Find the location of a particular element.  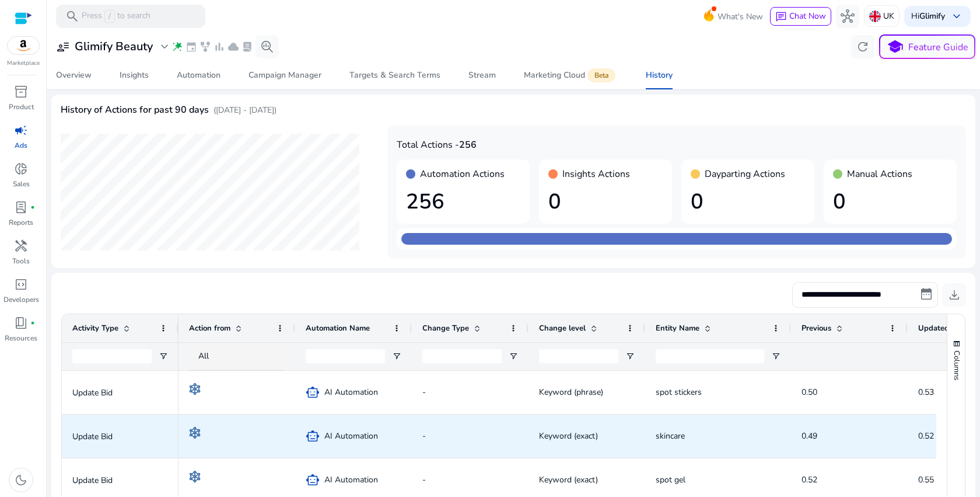

span: Entity Name is located at coordinates (678, 328).